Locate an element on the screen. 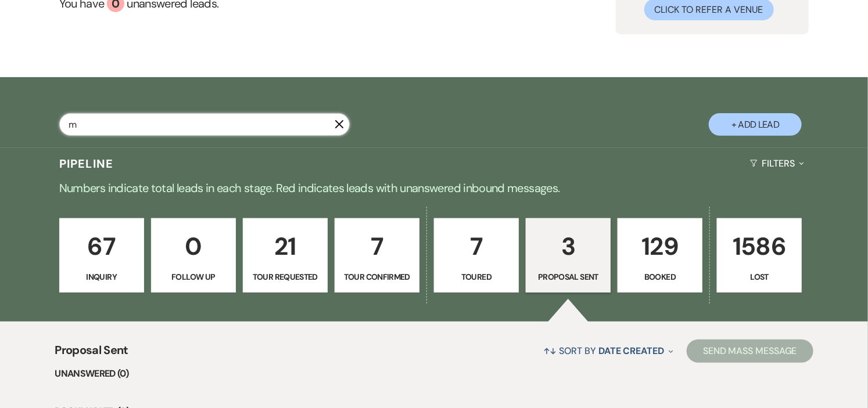 The image size is (868, 408). button: Sort By Date Created is located at coordinates (608, 351).